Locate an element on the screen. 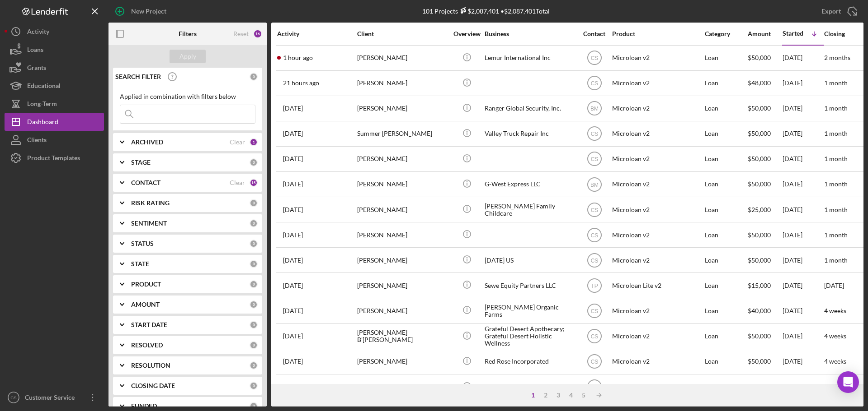 The width and height of the screenshot is (868, 411). div: 2 is located at coordinates (546, 395).